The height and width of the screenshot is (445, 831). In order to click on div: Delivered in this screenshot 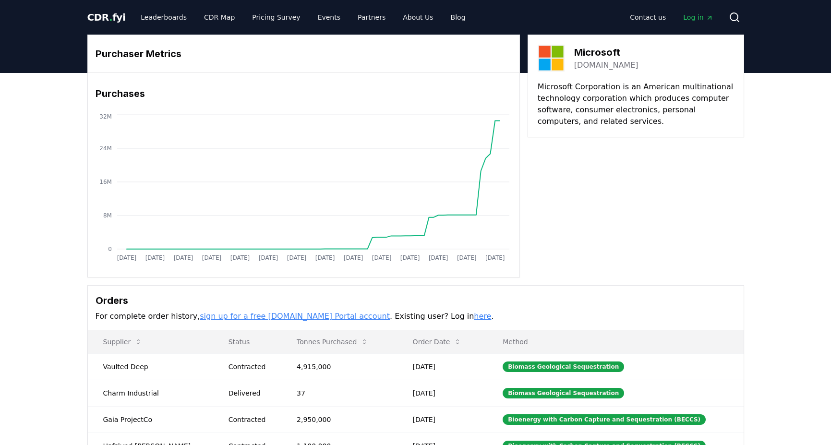, I will do `click(251, 393)`.